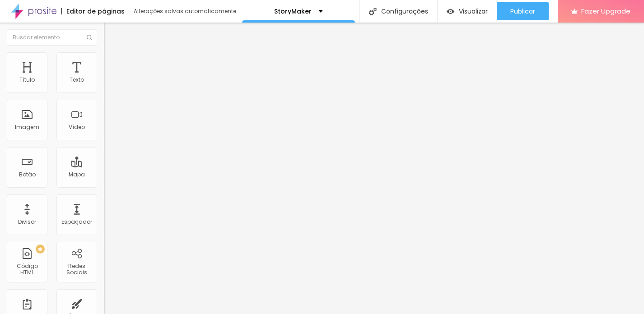 The height and width of the screenshot is (314, 644). I want to click on div: Redes Sociais, so click(76, 269).